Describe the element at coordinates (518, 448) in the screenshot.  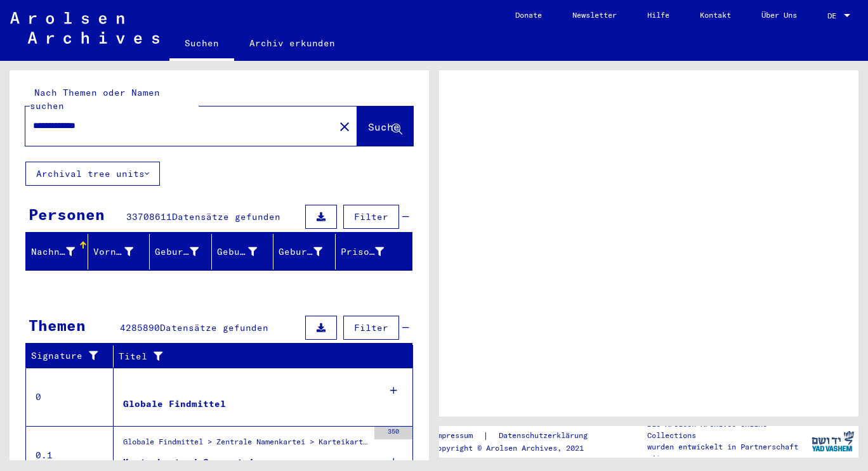
I see `p: Copyright © Arolsen Archives, 2021` at that location.